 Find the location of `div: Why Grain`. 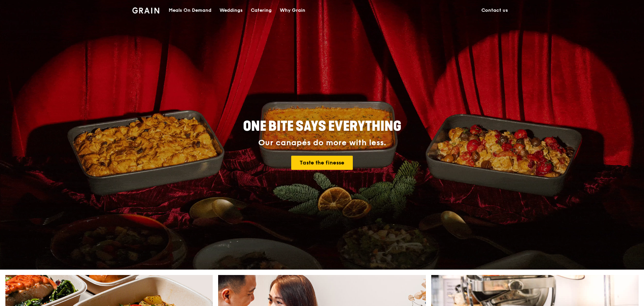

div: Why Grain is located at coordinates (293, 10).